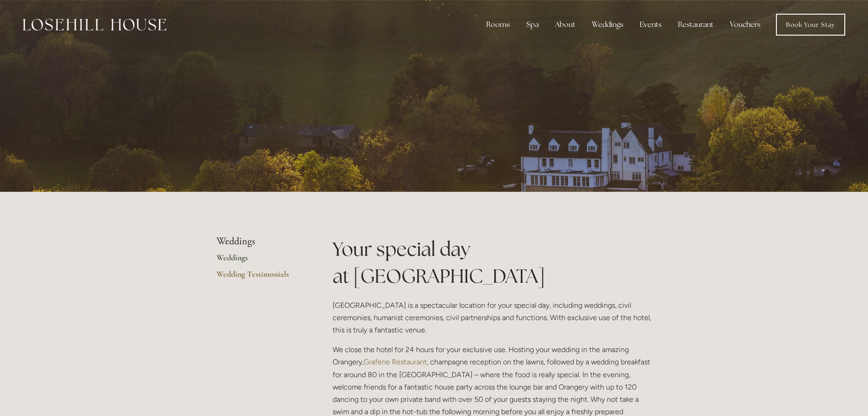 This screenshot has width=868, height=416. Describe the element at coordinates (260, 260) in the screenshot. I see `a: Weddings` at that location.